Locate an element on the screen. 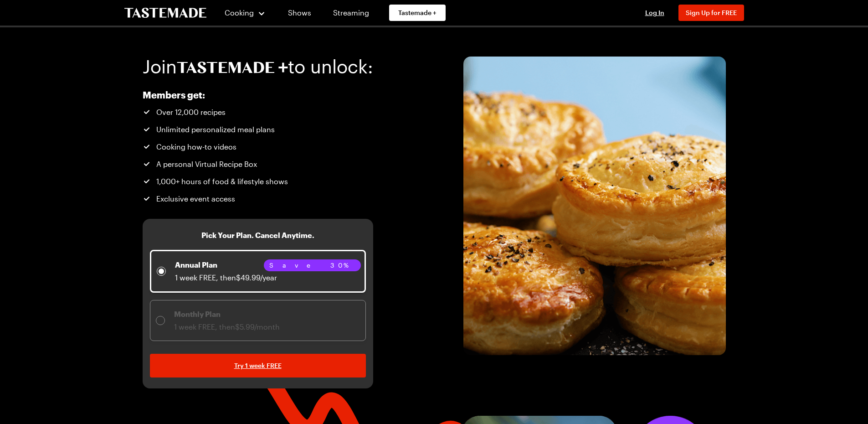 The image size is (868, 424). h1: Join to unlock: is located at coordinates (258, 67).